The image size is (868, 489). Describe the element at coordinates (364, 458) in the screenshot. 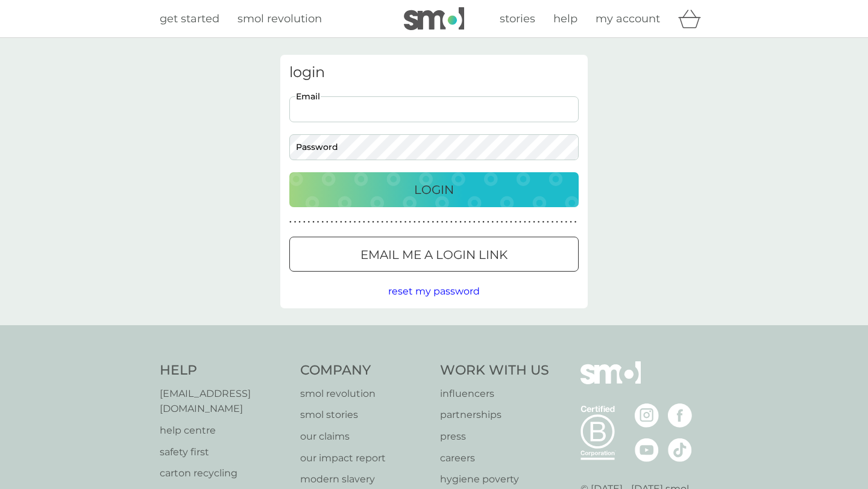

I see `p: our impact report` at that location.